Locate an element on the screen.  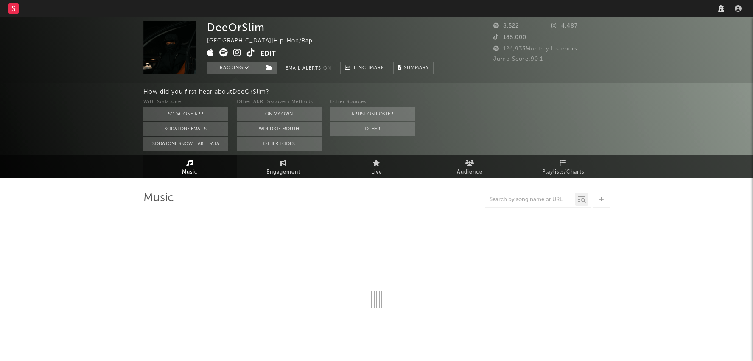
span: Summary is located at coordinates (416, 68).